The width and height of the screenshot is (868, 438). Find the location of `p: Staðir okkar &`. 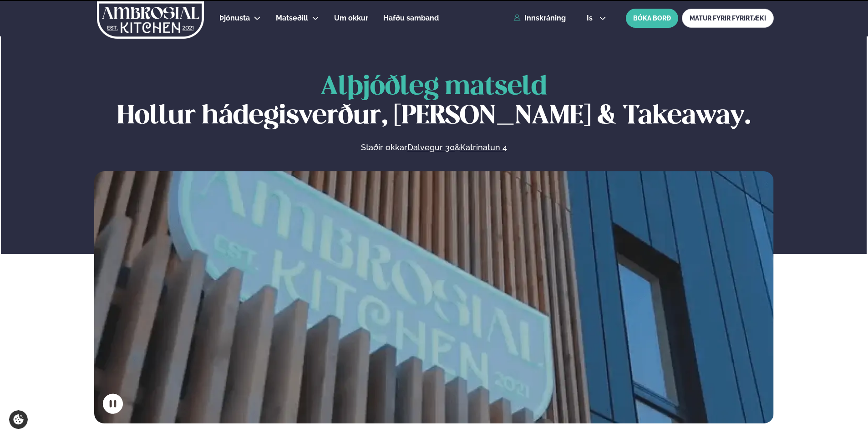

p: Staðir okkar & is located at coordinates (434, 147).